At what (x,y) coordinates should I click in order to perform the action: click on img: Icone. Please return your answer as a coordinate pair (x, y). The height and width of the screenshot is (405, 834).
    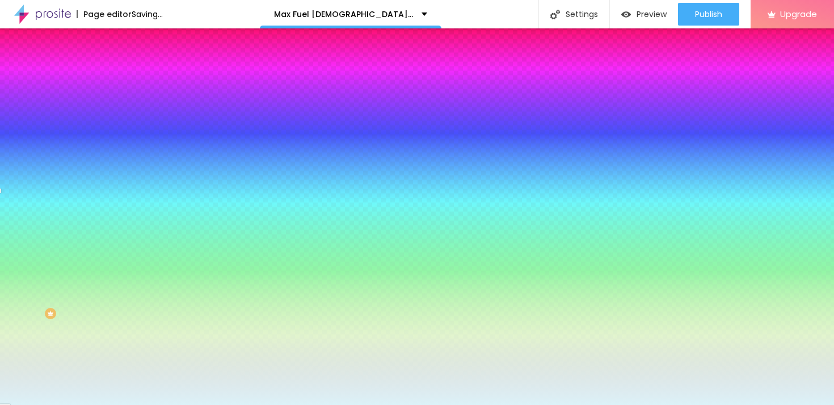
    Looking at the image, I should click on (555, 14).